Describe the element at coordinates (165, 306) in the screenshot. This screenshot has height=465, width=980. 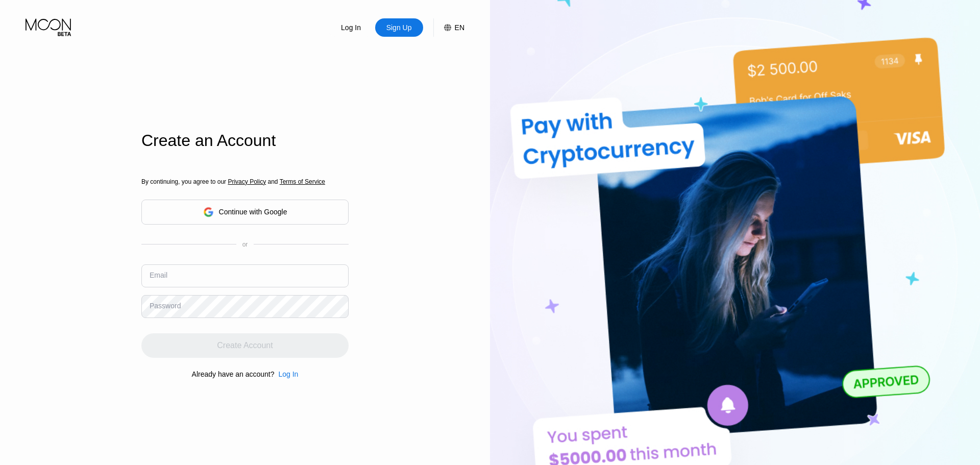
I see `div: Password` at that location.